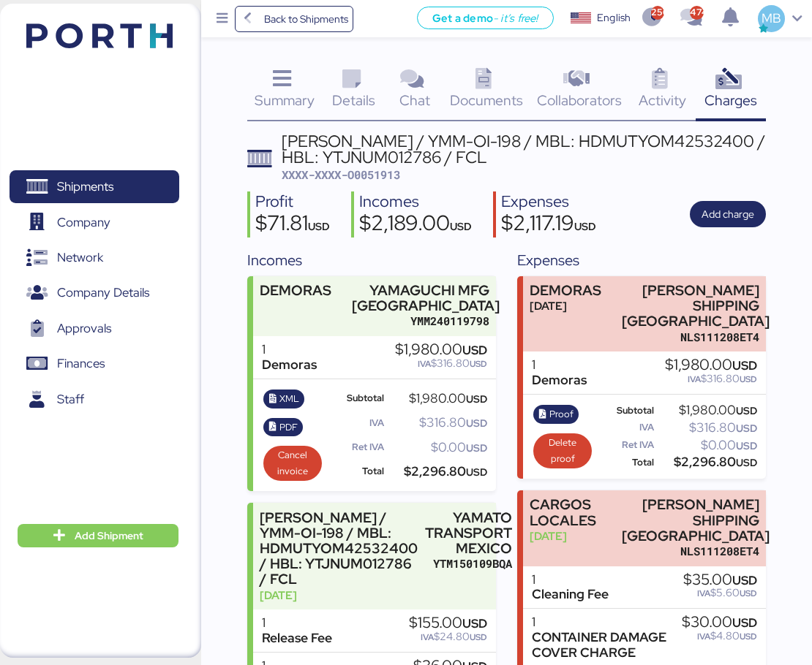 Image resolution: width=812 pixels, height=665 pixels. Describe the element at coordinates (447, 637) in the screenshot. I see `div: $24.80` at that location.